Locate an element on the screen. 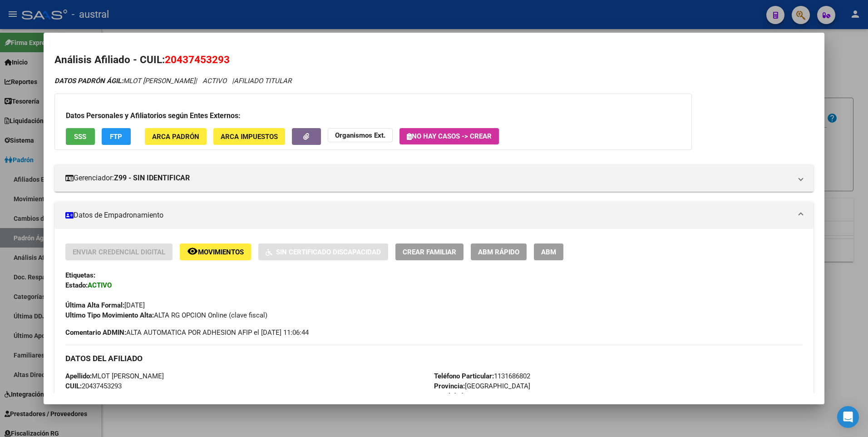 The image size is (868, 437). button: Sin Certificado Discapacidad is located at coordinates (323, 252).